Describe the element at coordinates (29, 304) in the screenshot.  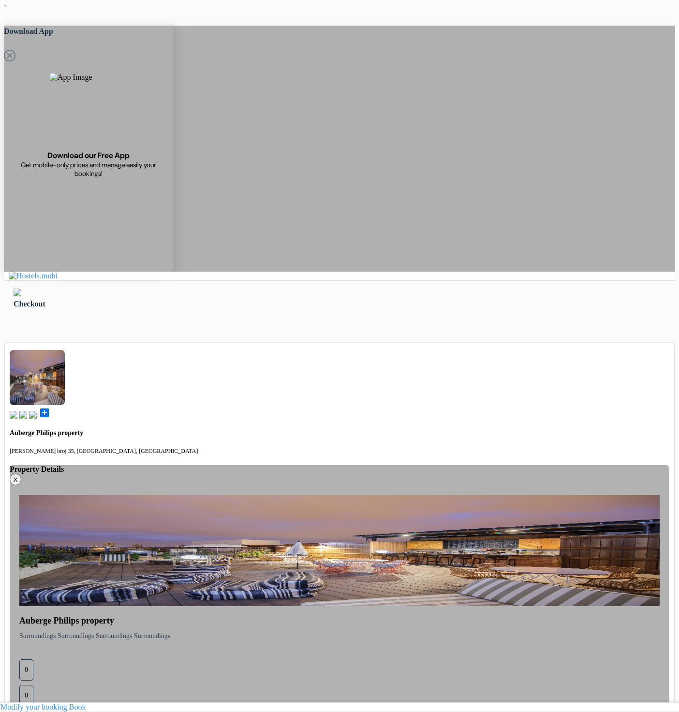
I see `span: Checkout` at that location.